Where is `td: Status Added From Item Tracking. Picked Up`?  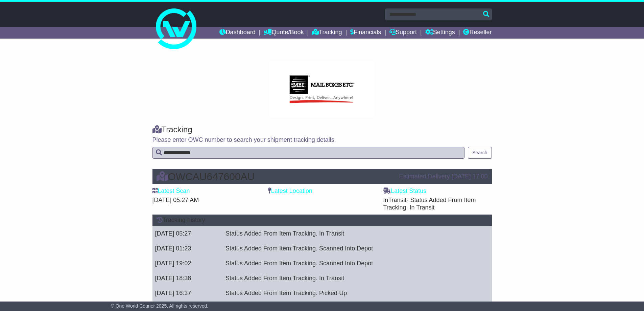 td: Status Added From Item Tracking. Picked Up is located at coordinates (353, 293).